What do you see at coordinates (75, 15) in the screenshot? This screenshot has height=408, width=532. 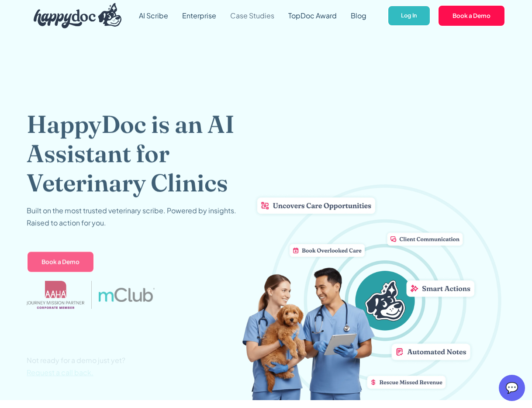 I see `a: home` at bounding box center [75, 15].